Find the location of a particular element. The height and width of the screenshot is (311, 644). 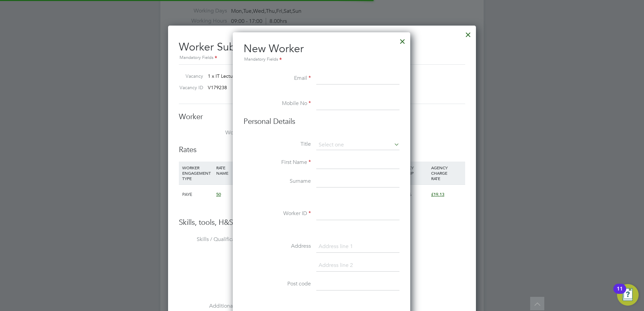

h3: Skills, tools, H&S is located at coordinates (322, 223).